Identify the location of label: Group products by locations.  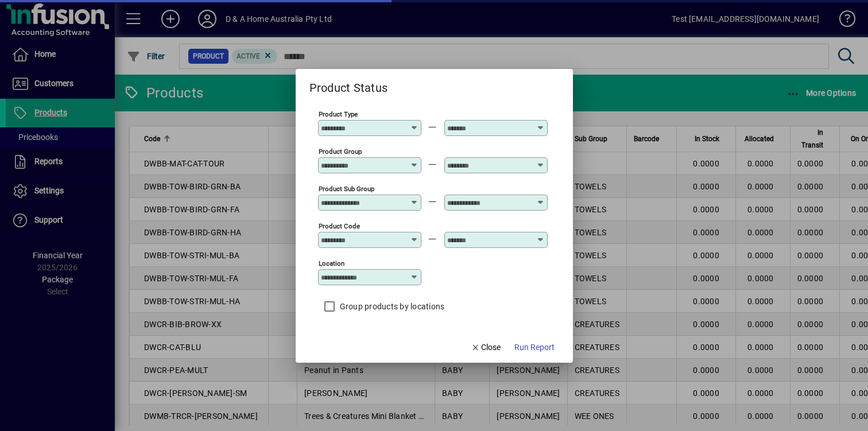
(391, 307).